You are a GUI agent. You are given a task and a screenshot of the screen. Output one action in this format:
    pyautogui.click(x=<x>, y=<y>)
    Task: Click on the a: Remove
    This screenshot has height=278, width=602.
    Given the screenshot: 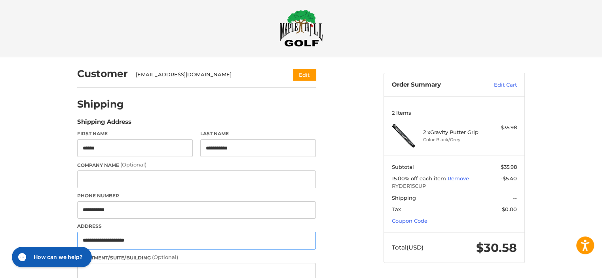 What is the action you would take?
    pyautogui.click(x=459, y=179)
    